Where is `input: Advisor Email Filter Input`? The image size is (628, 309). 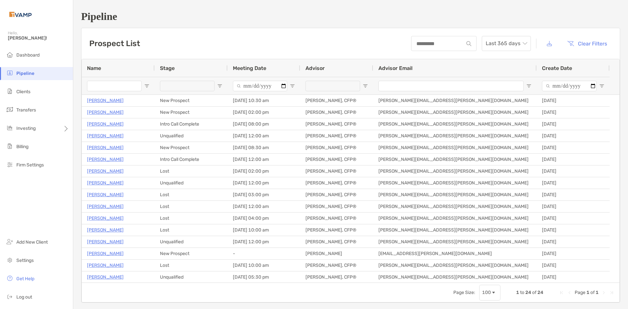 input: Advisor Email Filter Input is located at coordinates (451, 86).